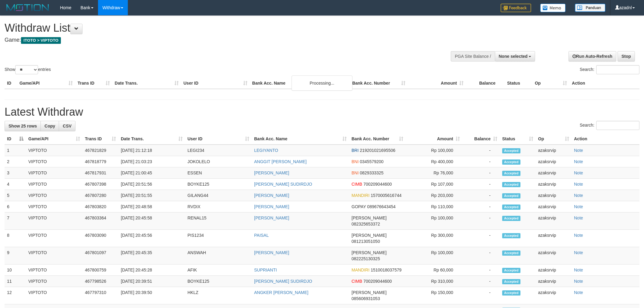 The image size is (644, 308). Describe the element at coordinates (100, 256) in the screenshot. I see `td: 467801097` at that location.